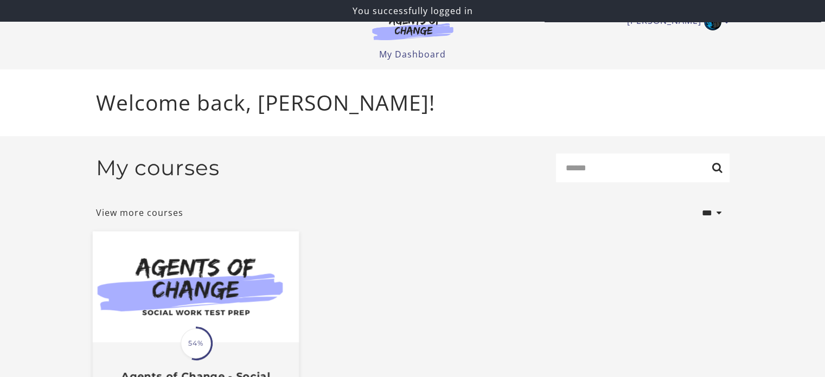  I want to click on img: Agents of Change Logo, so click(413, 28).